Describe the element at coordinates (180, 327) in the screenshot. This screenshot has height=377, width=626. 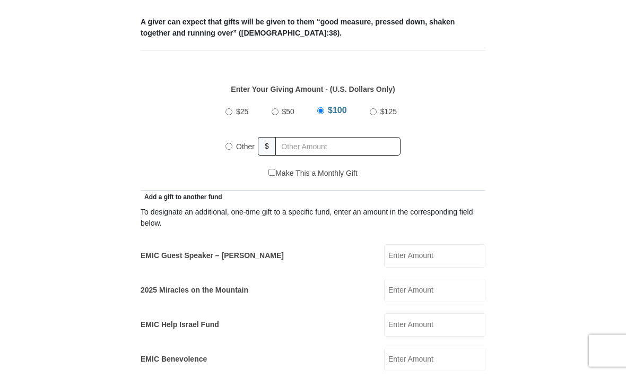
I see `label: EMIC Help Israel Fund` at that location.